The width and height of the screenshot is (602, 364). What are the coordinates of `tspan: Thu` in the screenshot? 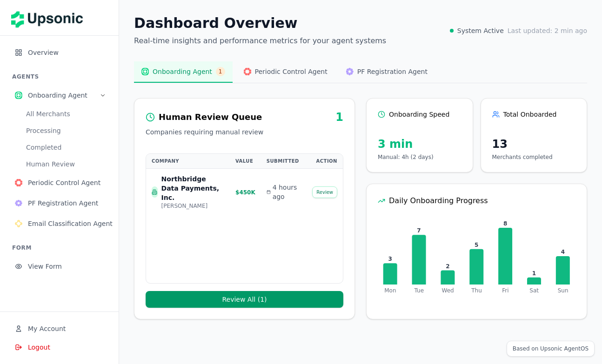 It's located at (476, 291).